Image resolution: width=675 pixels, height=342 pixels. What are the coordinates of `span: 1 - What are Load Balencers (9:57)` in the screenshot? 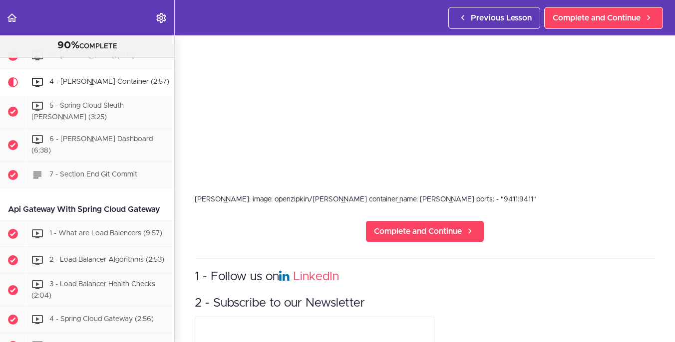 It's located at (106, 234).